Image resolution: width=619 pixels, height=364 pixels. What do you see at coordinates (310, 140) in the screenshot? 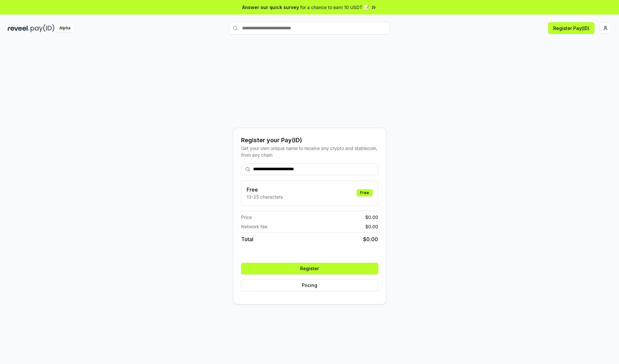
I see `div: Register your Pay(ID)` at bounding box center [310, 140].